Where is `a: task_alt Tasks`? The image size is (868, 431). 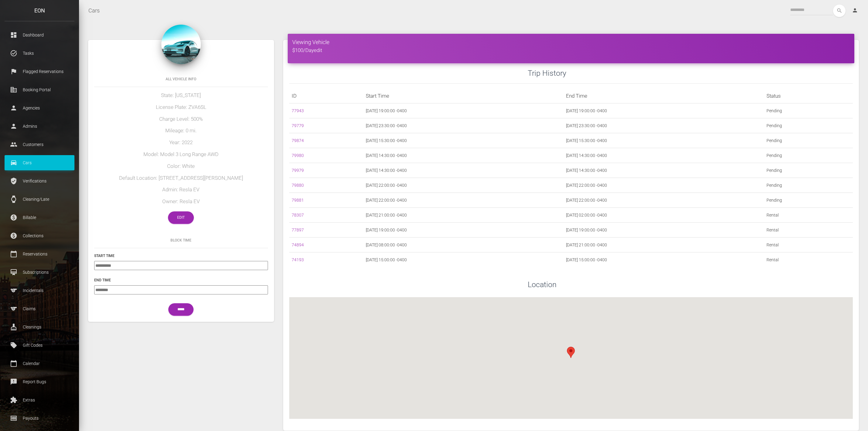
a: task_alt Tasks is located at coordinates (39, 53).